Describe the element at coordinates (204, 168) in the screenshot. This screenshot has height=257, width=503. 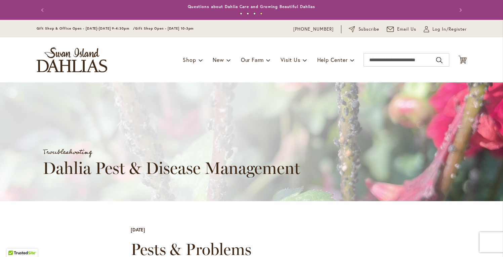
I see `h1: Dahlia Pest & Disease Management` at that location.